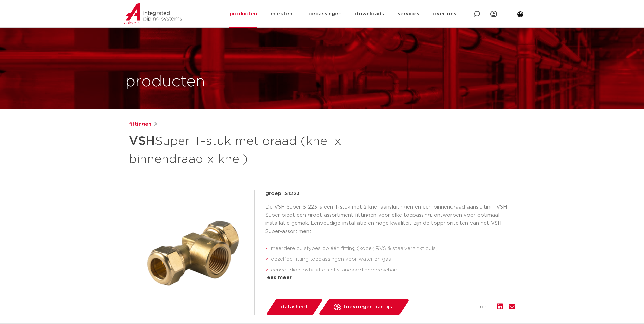 The width and height of the screenshot is (644, 324). I want to click on li: dezelfde fitting toepassingen voor water en gas, so click(393, 260).